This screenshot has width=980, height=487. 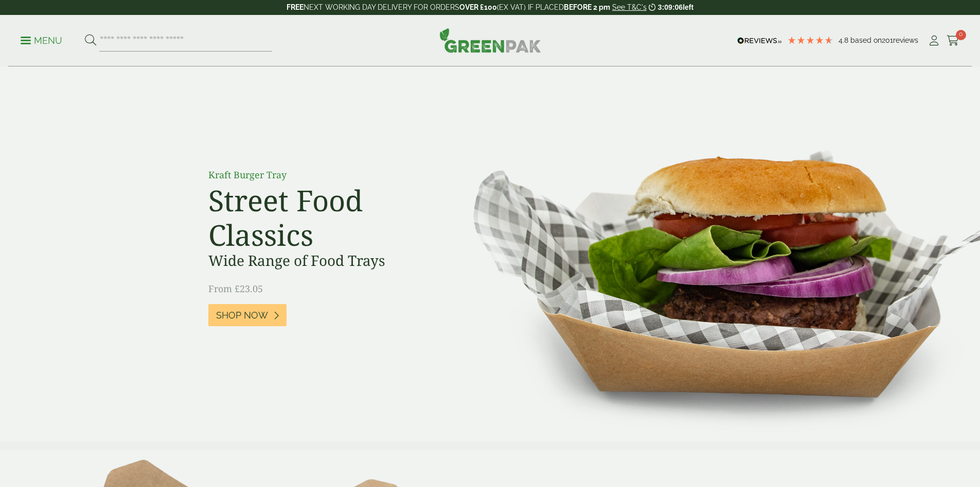 What do you see at coordinates (906, 40) in the screenshot?
I see `span: reviews` at bounding box center [906, 40].